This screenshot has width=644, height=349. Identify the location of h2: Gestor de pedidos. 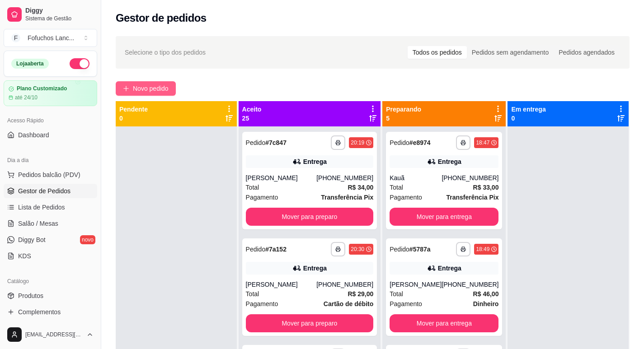
(161, 18).